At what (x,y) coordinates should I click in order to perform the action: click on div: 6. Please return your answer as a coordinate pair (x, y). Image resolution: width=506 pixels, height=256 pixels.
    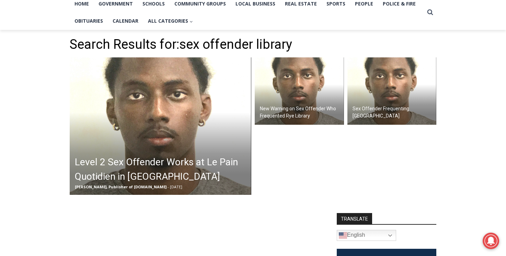
    Looking at the image, I should click on (81, 61).